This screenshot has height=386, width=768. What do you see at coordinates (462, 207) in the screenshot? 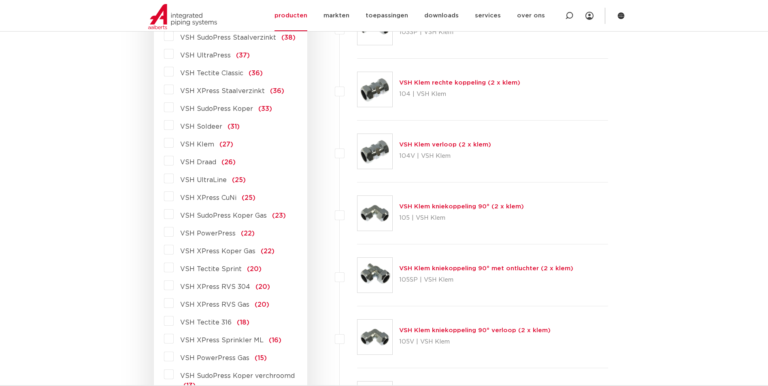
I see `a: VSH Klem kniekoppeling 90° (2 x klem)` at bounding box center [462, 207].